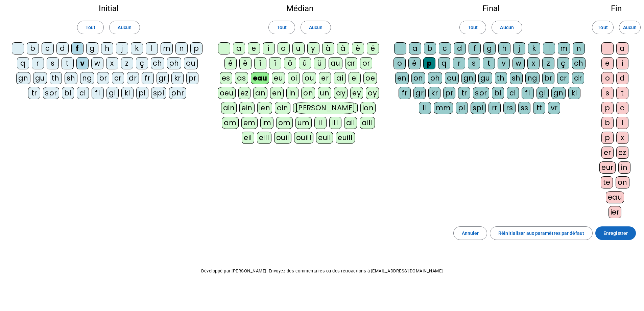  I want to click on div: am, so click(230, 123).